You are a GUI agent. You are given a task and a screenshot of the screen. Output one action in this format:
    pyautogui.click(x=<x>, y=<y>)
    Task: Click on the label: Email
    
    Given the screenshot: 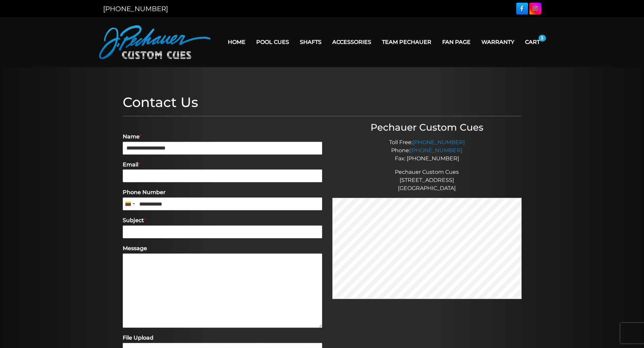 What is the action you would take?
    pyautogui.click(x=223, y=165)
    